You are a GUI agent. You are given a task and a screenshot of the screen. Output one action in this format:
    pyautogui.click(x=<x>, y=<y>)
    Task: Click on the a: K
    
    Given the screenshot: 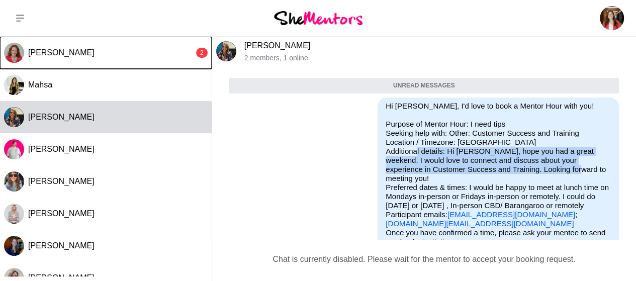 What is the action you would take?
    pyautogui.click(x=226, y=51)
    